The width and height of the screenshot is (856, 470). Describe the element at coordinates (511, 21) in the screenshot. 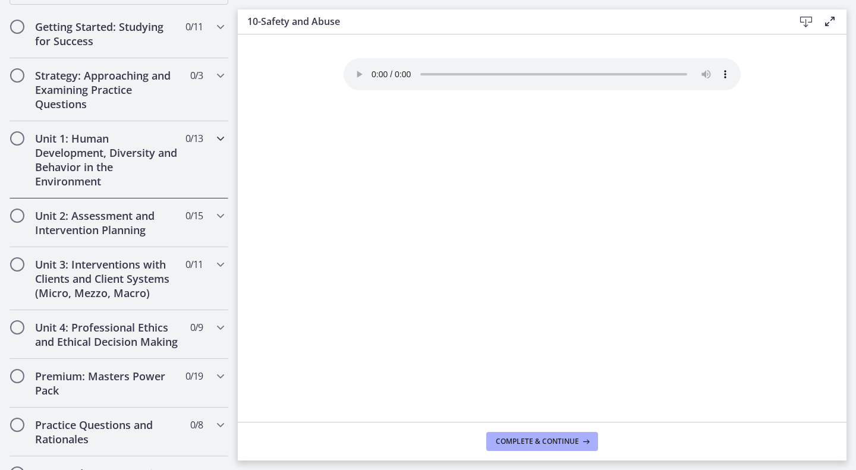

I see `h3: 10-Safety and Abuse` at that location.